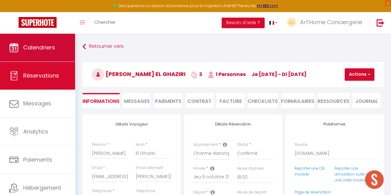 Image resolution: width=391 pixels, height=195 pixels. What do you see at coordinates (233, 124) in the screenshot?
I see `h4: Détails Réservation` at bounding box center [233, 124].